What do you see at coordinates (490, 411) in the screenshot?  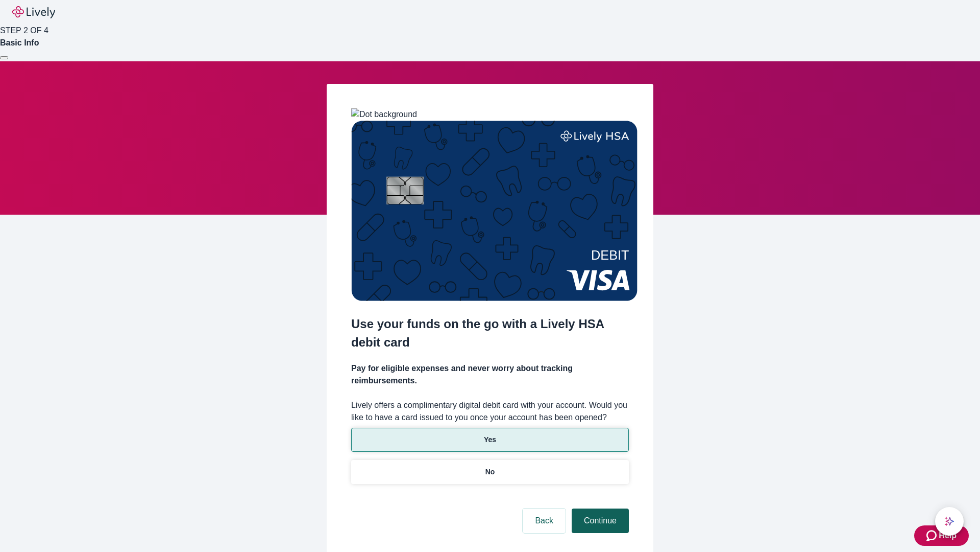 I see `label: Lively offers a complimentary digital debit card with your account. Would you like to have a card...` at bounding box center [490, 411].